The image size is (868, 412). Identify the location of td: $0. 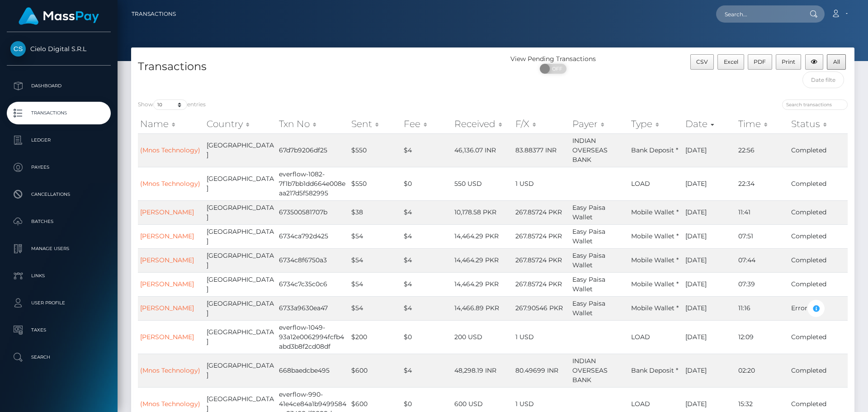
(427, 184).